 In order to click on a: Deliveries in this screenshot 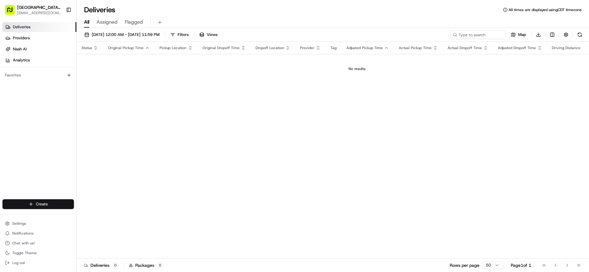, I will do `click(39, 27)`.